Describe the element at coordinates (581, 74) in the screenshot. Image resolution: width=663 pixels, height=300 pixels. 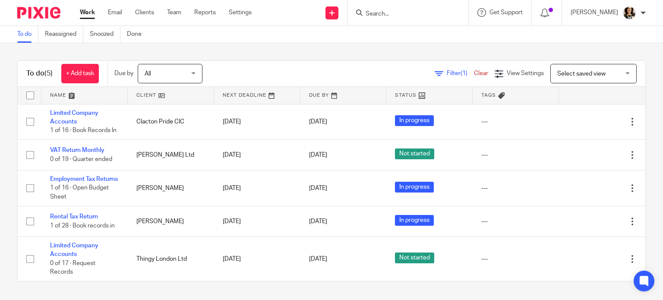
I see `span: Select saved view` at that location.